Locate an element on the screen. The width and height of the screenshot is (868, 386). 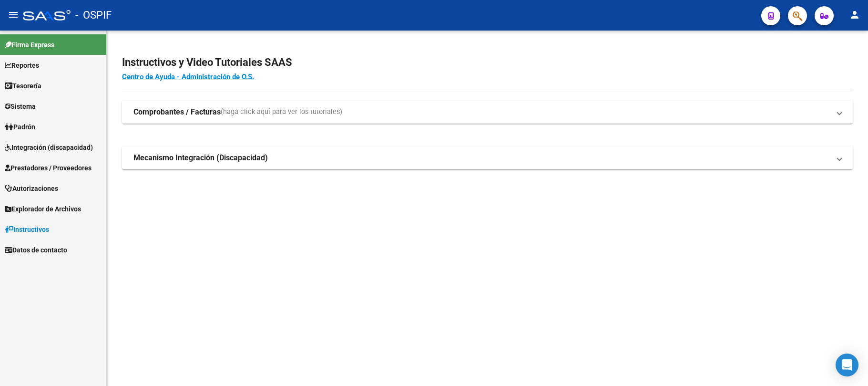
a: Centro de Ayuda - Administración de O.S. is located at coordinates (188, 77).